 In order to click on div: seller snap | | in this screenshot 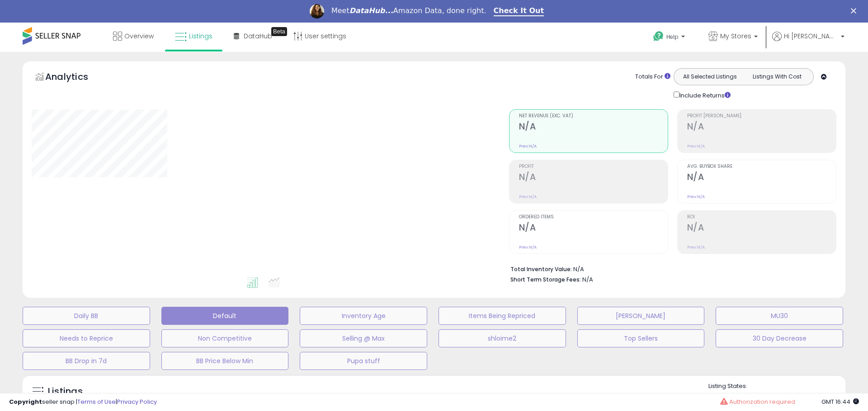, I will do `click(82, 402)`.